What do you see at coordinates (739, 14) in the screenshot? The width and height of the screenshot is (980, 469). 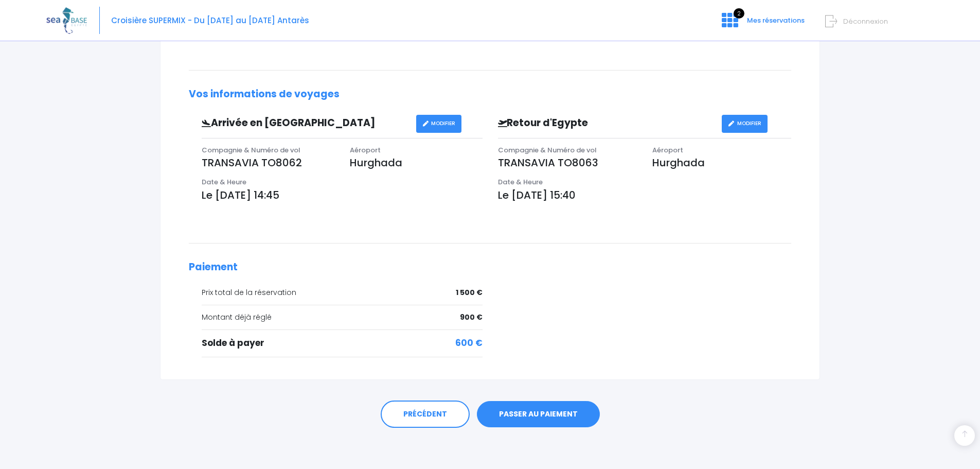 I see `span: 2` at bounding box center [739, 14].